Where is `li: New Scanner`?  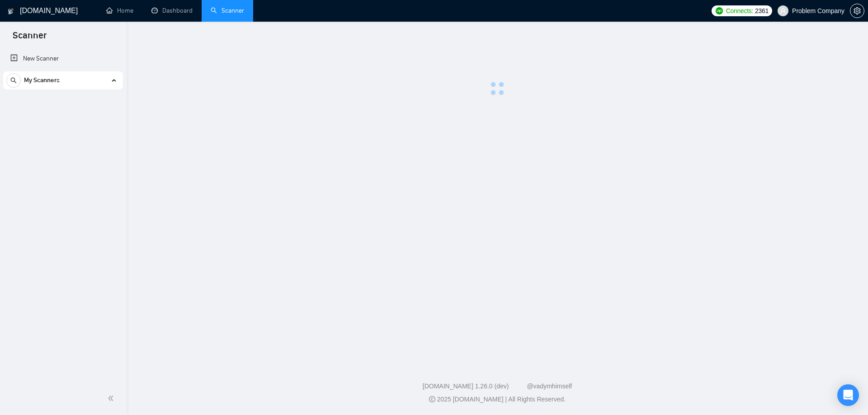
li: New Scanner is located at coordinates (63, 59).